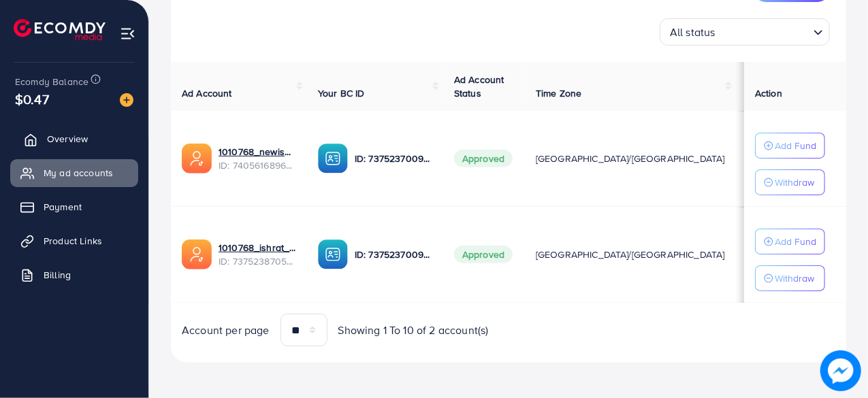  What do you see at coordinates (226, 330) in the screenshot?
I see `span: Account per page` at bounding box center [226, 330].